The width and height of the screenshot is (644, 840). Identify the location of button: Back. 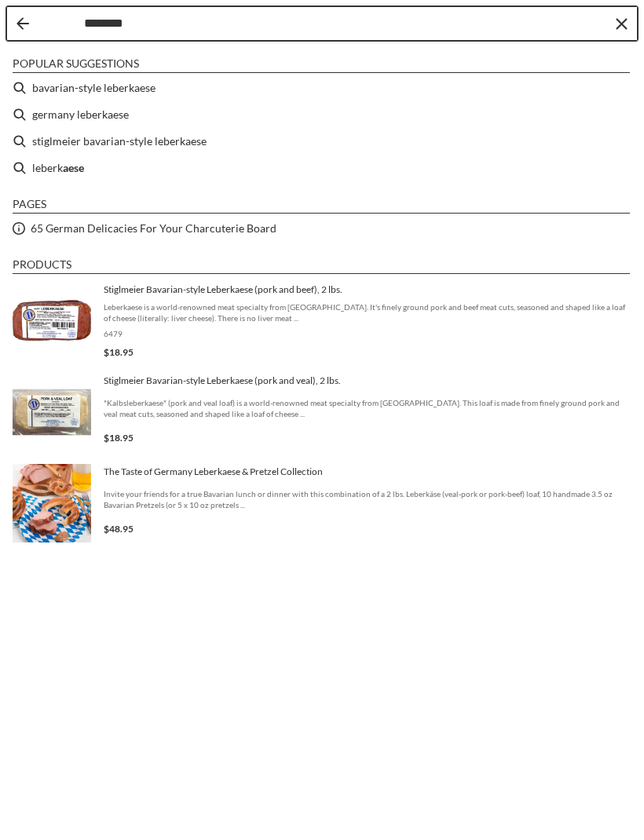
(23, 24).